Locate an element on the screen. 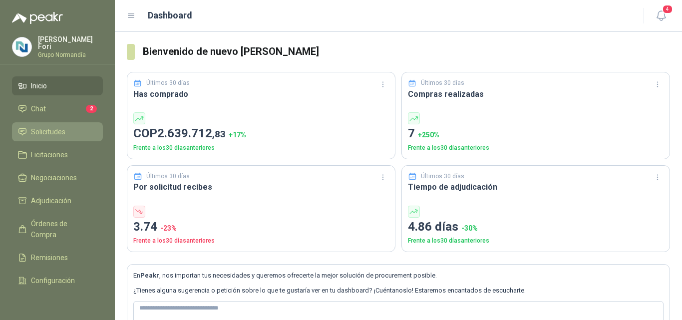 This screenshot has width=682, height=320. h1: Dashboard is located at coordinates (170, 15).